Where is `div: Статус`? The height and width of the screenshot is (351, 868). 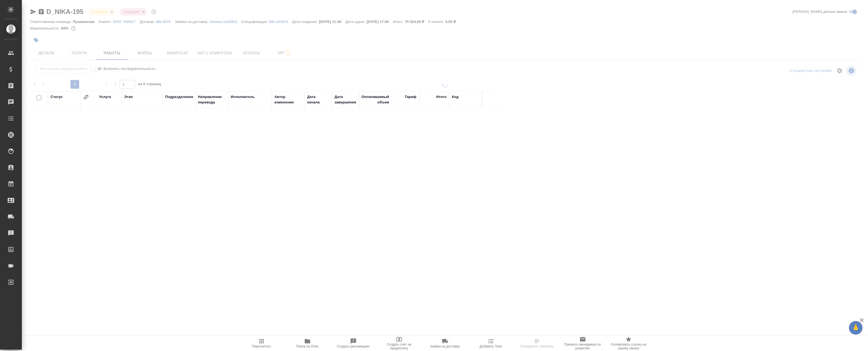
div: Статус is located at coordinates (56, 97).